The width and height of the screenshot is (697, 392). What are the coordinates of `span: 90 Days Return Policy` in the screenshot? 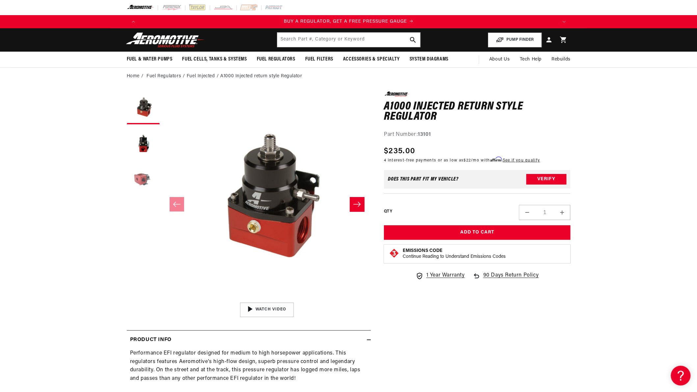 It's located at (511, 279).